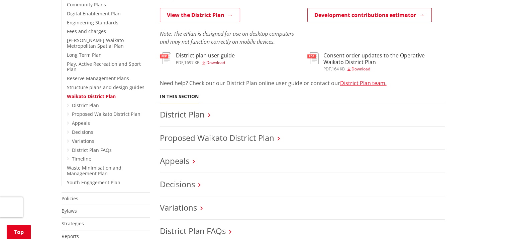  What do you see at coordinates (70, 198) in the screenshot?
I see `a: Policies` at bounding box center [70, 198].